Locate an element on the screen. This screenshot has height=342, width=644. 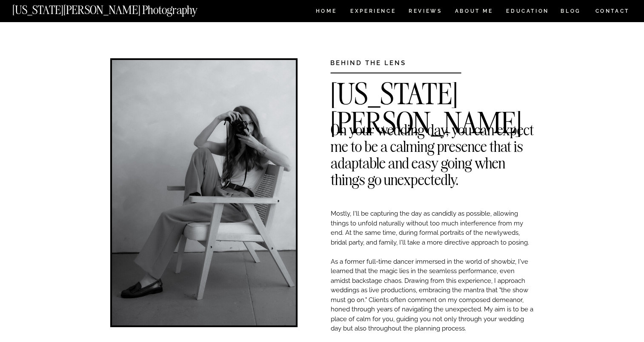
h3: BEHIND THE LENS is located at coordinates (383, 62).